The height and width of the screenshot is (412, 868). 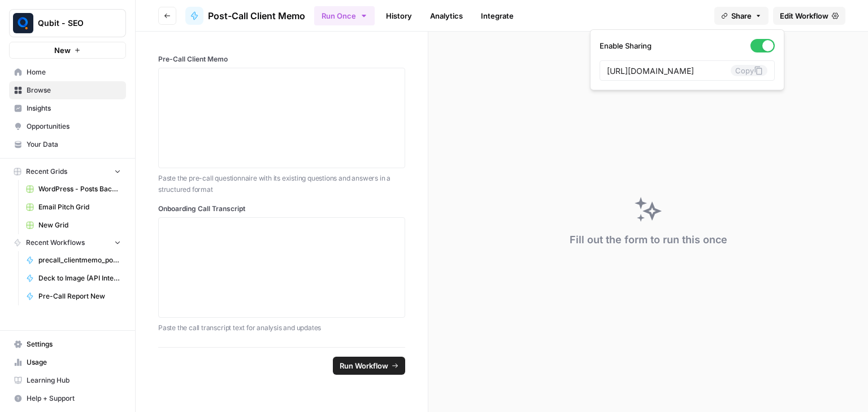 I want to click on span: Run Workflow, so click(x=364, y=366).